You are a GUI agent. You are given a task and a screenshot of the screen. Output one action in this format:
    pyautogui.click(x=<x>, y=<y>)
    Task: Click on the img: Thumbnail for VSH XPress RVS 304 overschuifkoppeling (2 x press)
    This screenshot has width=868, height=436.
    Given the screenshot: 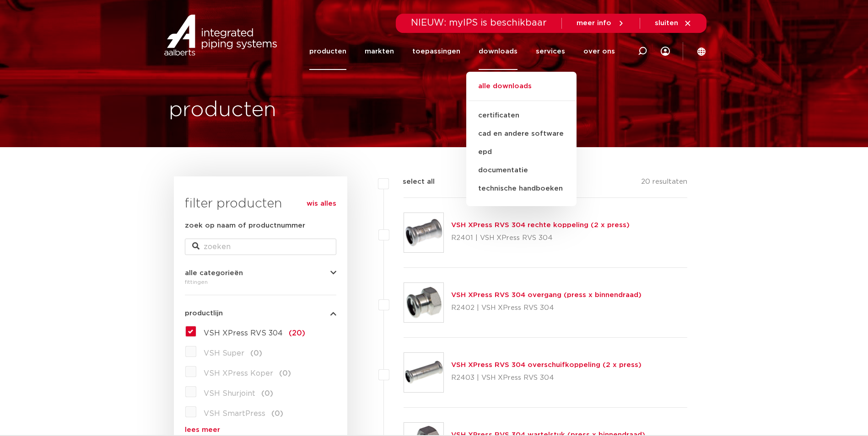 What is the action you would take?
    pyautogui.click(x=423, y=372)
    